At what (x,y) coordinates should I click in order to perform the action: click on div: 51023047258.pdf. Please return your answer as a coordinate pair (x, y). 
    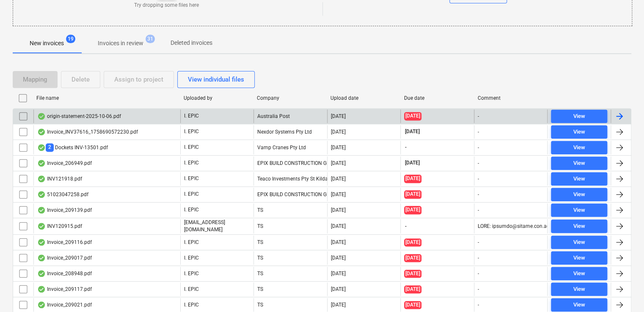
    Looking at the image, I should click on (63, 194).